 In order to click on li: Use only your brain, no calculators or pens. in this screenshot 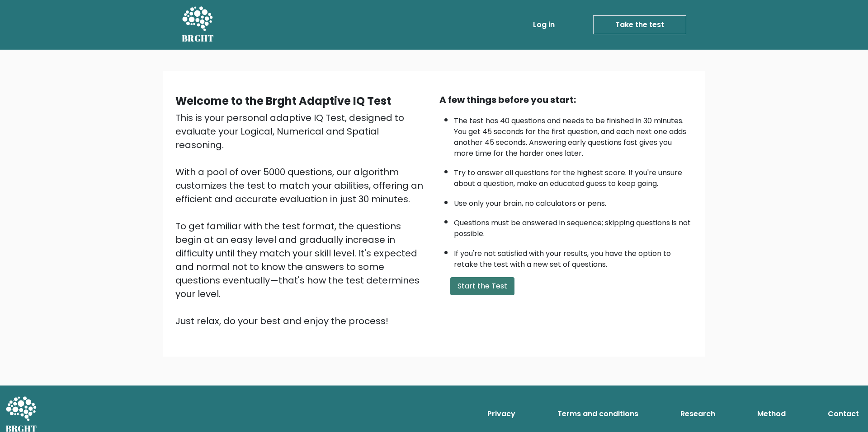, I will do `click(573, 202)`.